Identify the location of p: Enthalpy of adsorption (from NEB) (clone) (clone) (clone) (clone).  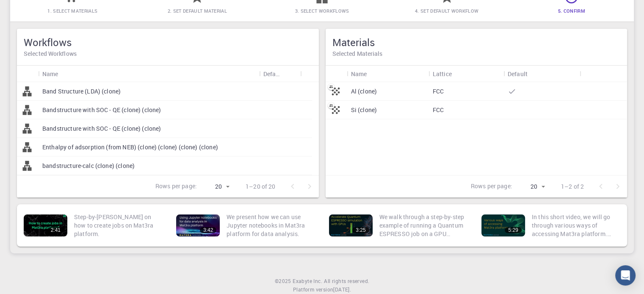
(130, 147).